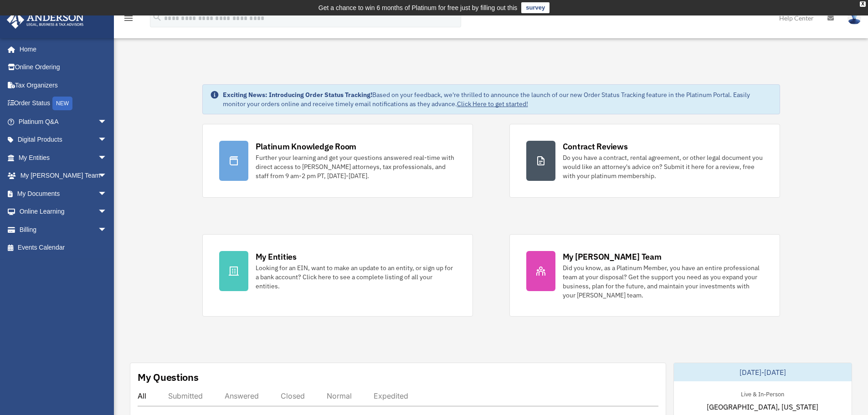 This screenshot has width=868, height=415. I want to click on div: Normal, so click(339, 396).